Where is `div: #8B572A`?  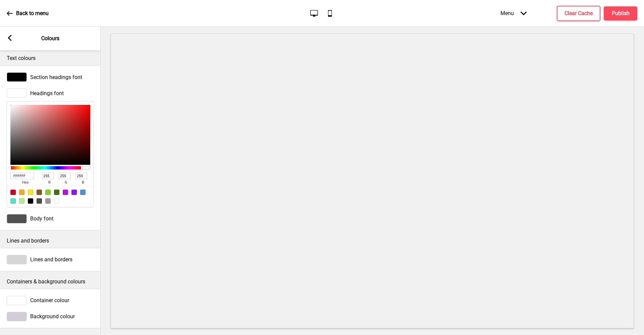
div: #8B572A is located at coordinates (39, 193).